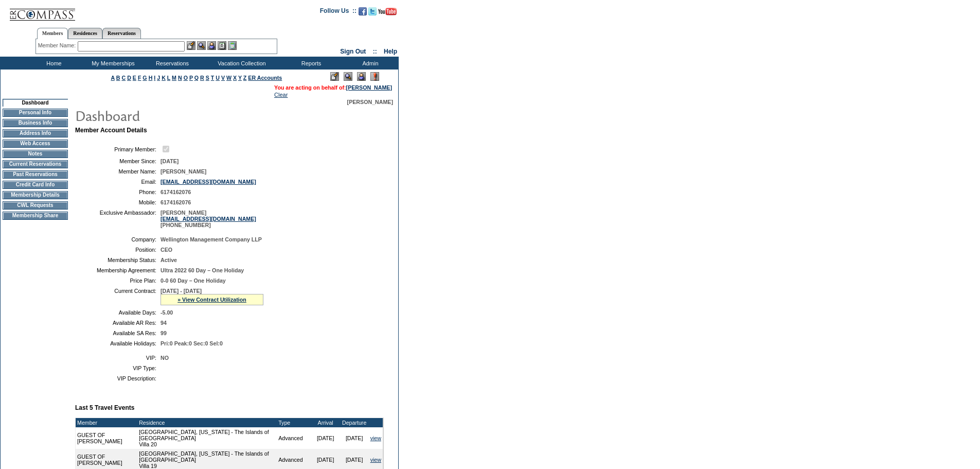 The image size is (980, 469). What do you see at coordinates (35, 206) in the screenshot?
I see `td: CWL Requests` at bounding box center [35, 206].